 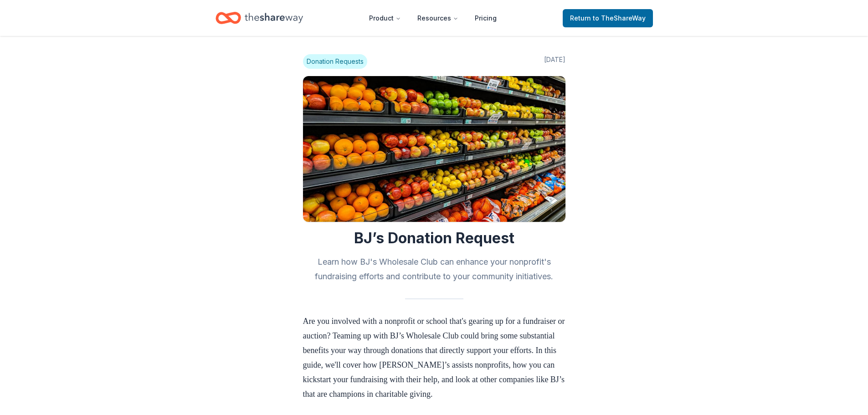 I want to click on a: Returnto TheShareWay, so click(x=608, y=18).